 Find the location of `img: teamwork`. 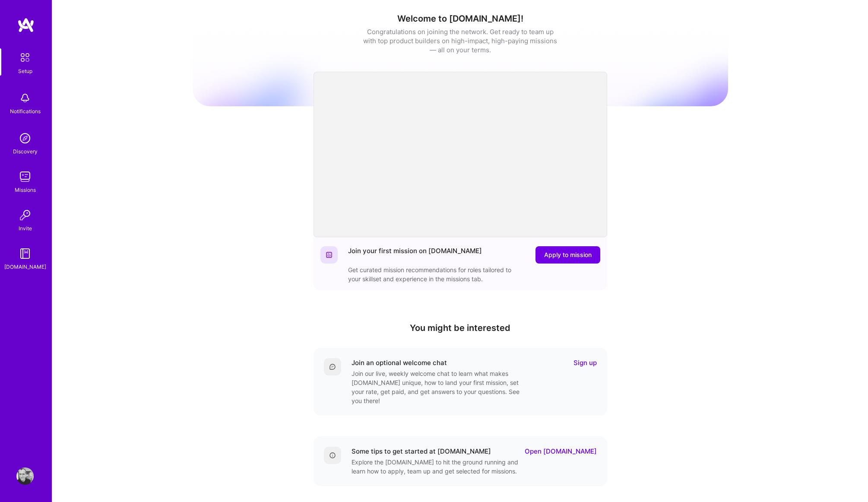

img: teamwork is located at coordinates (25, 177).